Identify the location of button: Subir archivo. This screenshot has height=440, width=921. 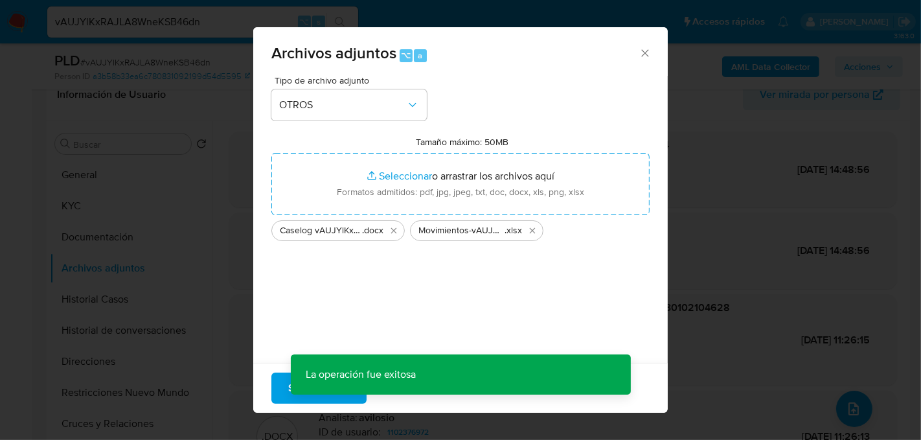
(319, 388).